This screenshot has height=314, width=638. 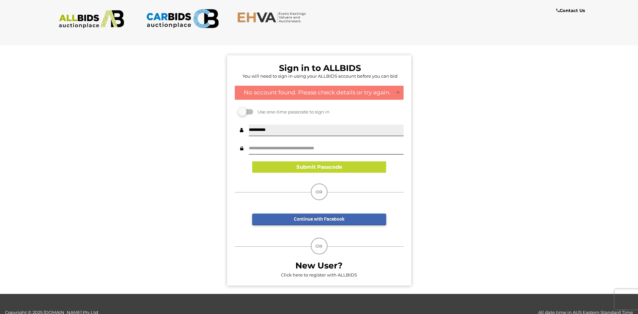 I want to click on a: Continue with Facebook, so click(x=319, y=219).